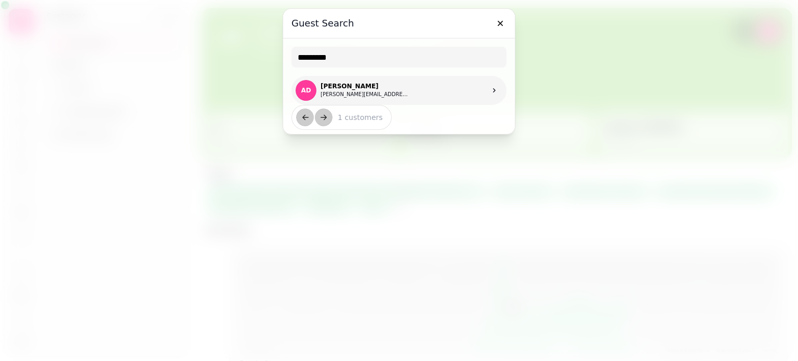 Image resolution: width=798 pixels, height=361 pixels. Describe the element at coordinates (324, 117) in the screenshot. I see `button: next` at that location.